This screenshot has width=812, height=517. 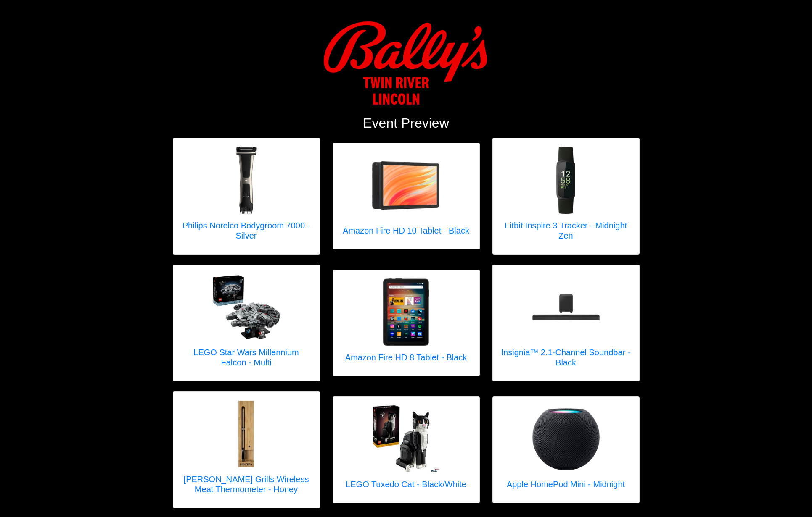 I want to click on a: Apple HomePod Mini - Midnight Apple HomePod Mini - Midnight, so click(x=565, y=450).